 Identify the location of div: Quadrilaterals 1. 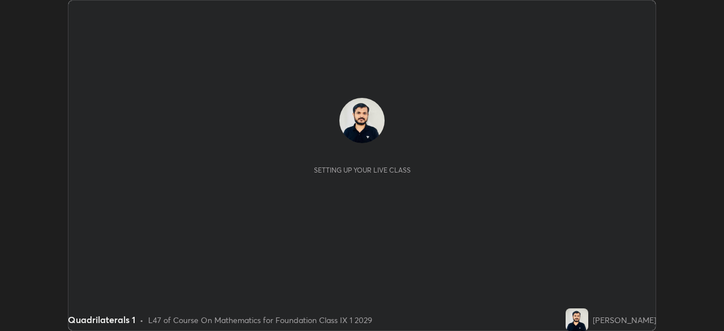
(101, 320).